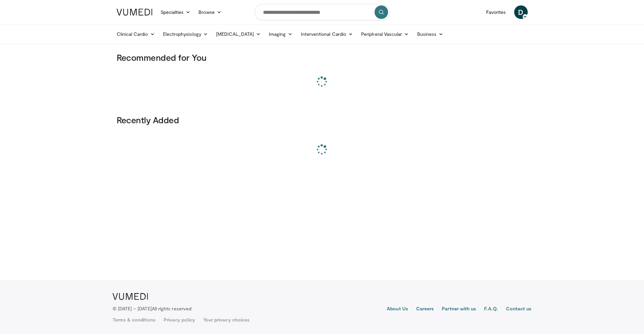  What do you see at coordinates (322, 12) in the screenshot?
I see `input: Search topics, interventions` at bounding box center [322, 12].